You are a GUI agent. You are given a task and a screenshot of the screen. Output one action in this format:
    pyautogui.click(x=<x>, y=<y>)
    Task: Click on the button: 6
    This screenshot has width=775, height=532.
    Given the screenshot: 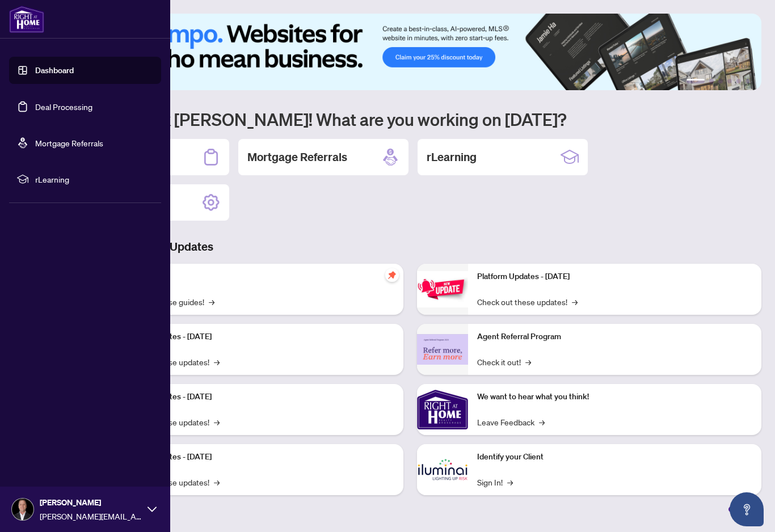 What is the action you would take?
    pyautogui.click(x=748, y=81)
    